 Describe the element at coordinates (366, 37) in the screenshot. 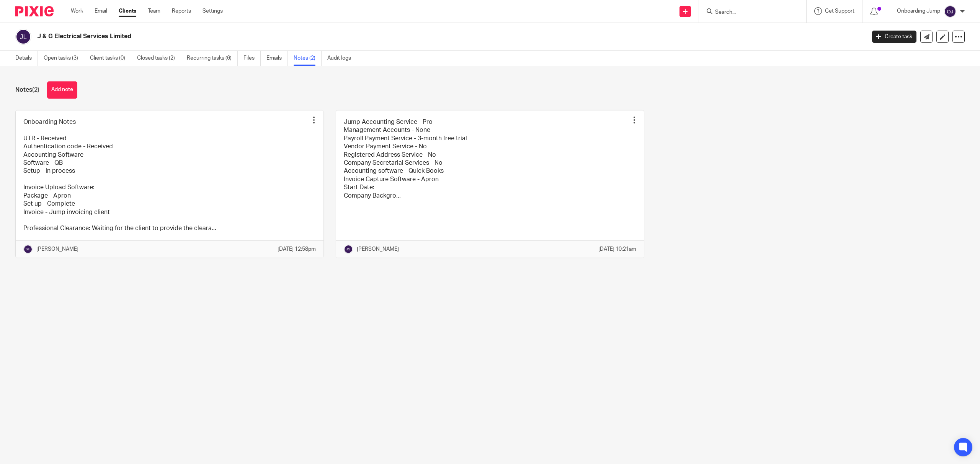

I see `h2: J & G Electrical Services Limited` at that location.